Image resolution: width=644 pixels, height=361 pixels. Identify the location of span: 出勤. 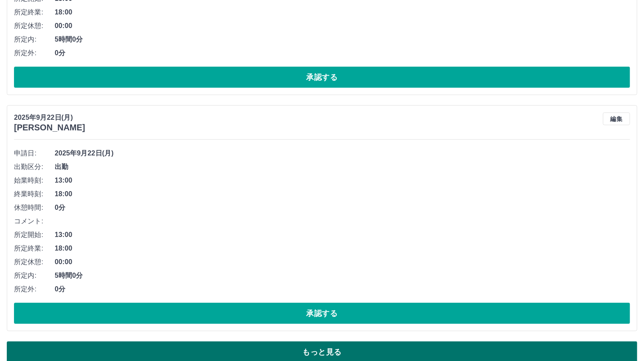
(342, 167).